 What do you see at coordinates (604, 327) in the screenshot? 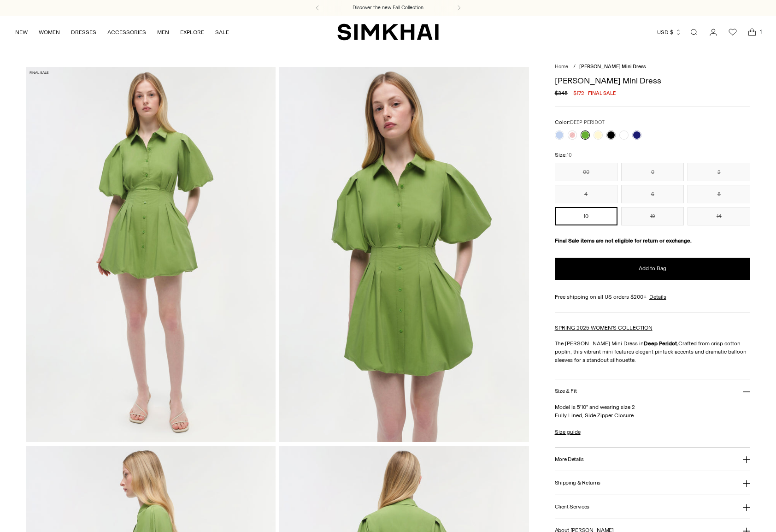
I see `a: SPRING 2025 WOMEN'S COLLECTION` at bounding box center [604, 327].